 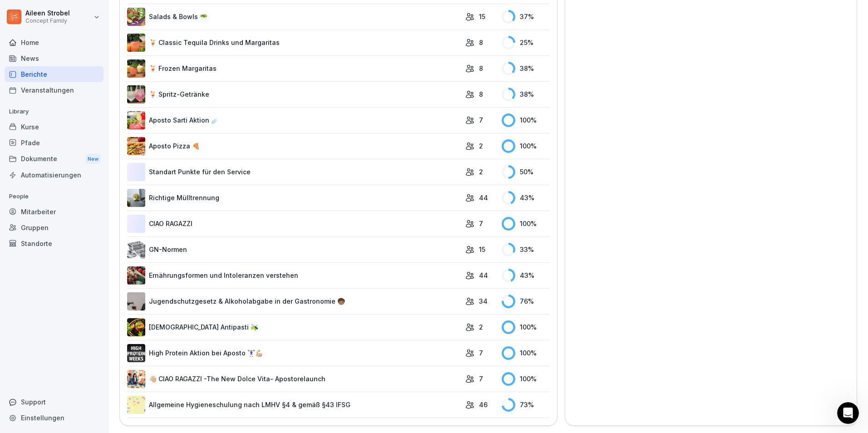 What do you see at coordinates (48, 21) in the screenshot?
I see `p: Concept Family` at bounding box center [48, 21].